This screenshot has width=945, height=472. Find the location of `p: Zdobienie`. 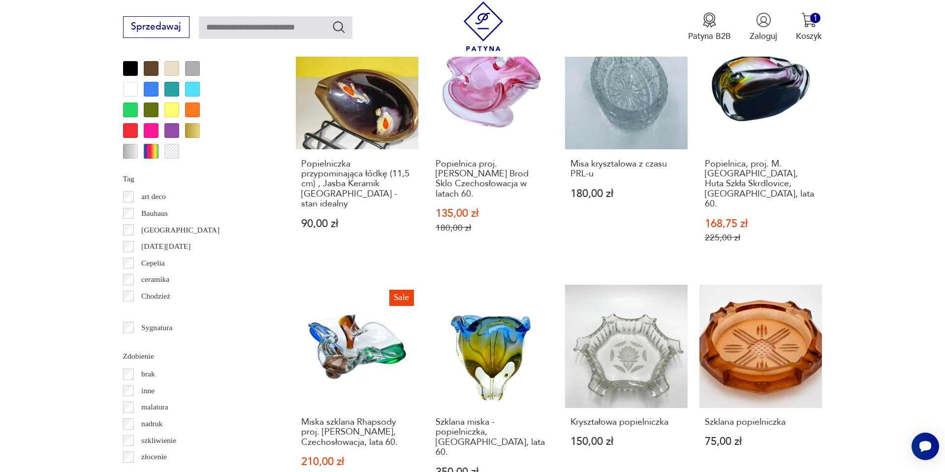

p: Zdobienie is located at coordinates (195, 356).